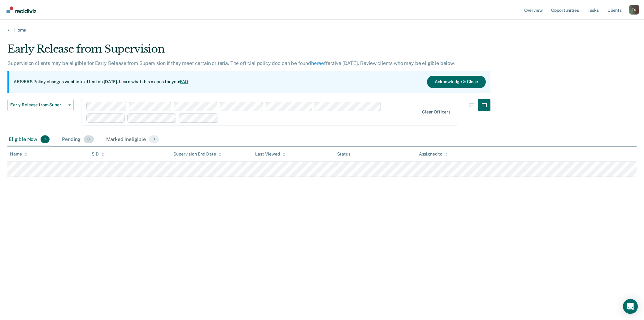  Describe the element at coordinates (249, 51) in the screenshot. I see `div: Early Release from Supervision` at that location.